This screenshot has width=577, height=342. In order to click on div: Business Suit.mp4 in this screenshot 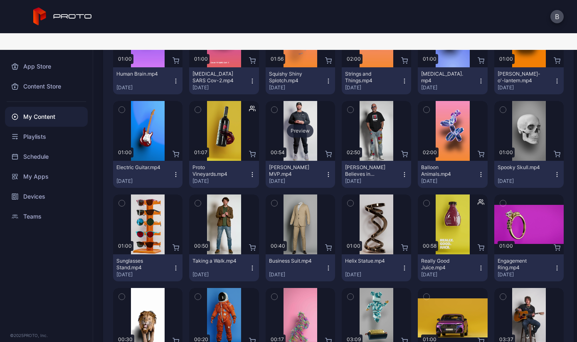, I will do `click(292, 261)`.